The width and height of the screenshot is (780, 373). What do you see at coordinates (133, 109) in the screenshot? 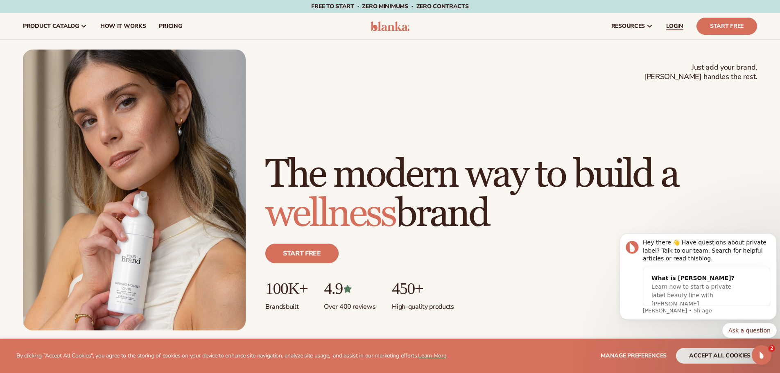
I see `button: Quick reply: Ask a question` at bounding box center [133, 109].